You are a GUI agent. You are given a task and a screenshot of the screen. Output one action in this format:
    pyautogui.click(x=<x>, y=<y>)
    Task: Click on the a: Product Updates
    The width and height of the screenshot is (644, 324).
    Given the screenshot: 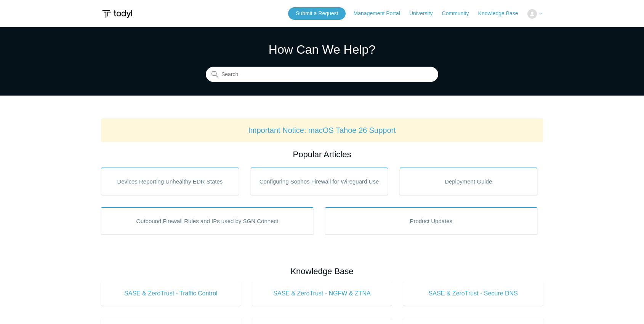 What is the action you would take?
    pyautogui.click(x=432, y=221)
    